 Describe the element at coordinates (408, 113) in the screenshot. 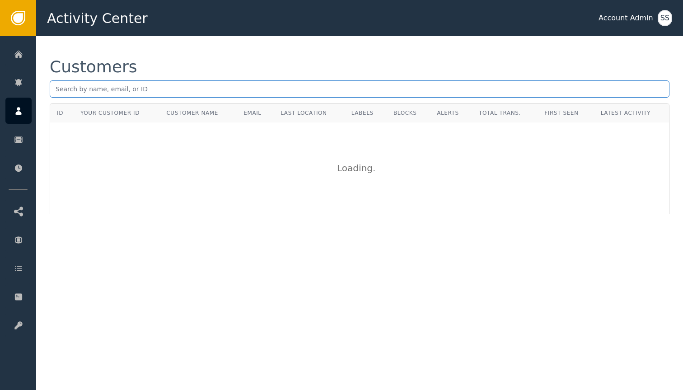

I see `div: Blocks` at that location.